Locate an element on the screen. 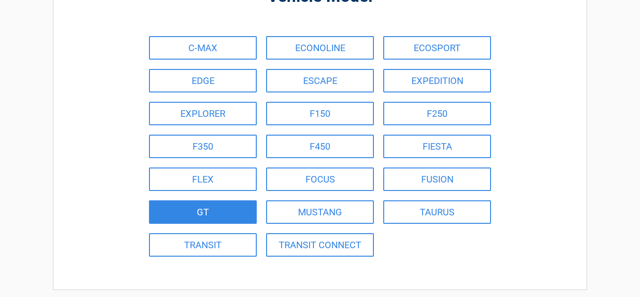 Image resolution: width=640 pixels, height=297 pixels. a: TAURUS is located at coordinates (437, 212).